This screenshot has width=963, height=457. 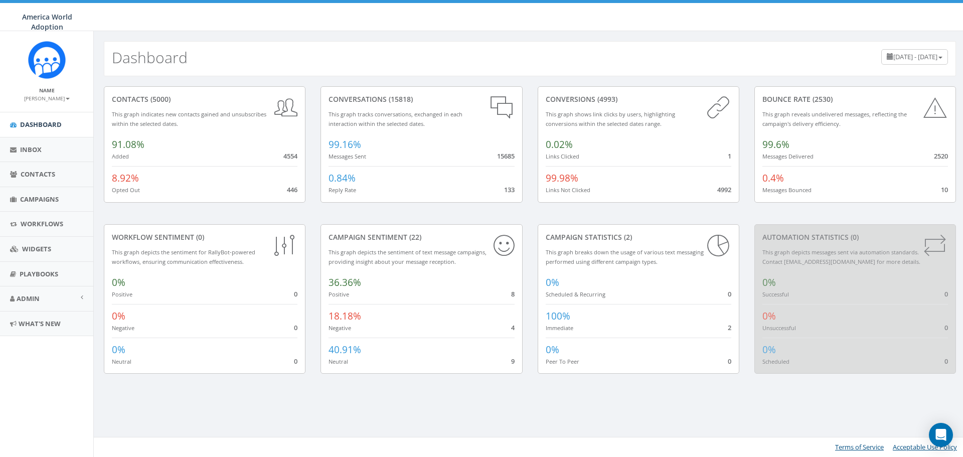 I want to click on span: What's New, so click(x=40, y=324).